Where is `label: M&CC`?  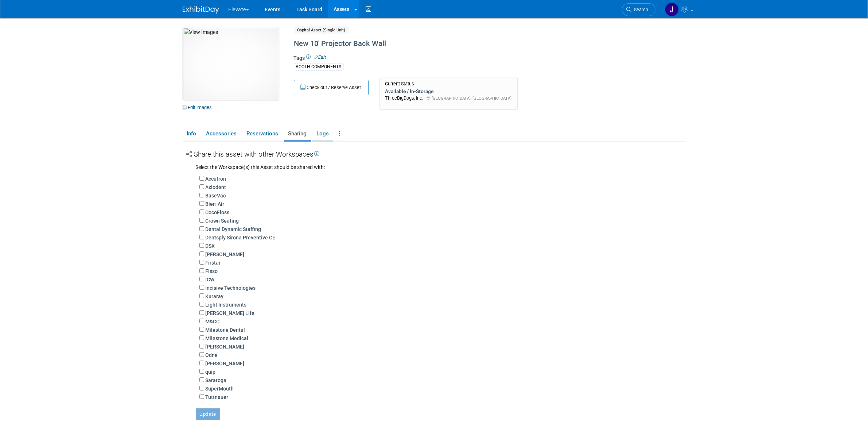 label: M&CC is located at coordinates (213, 322).